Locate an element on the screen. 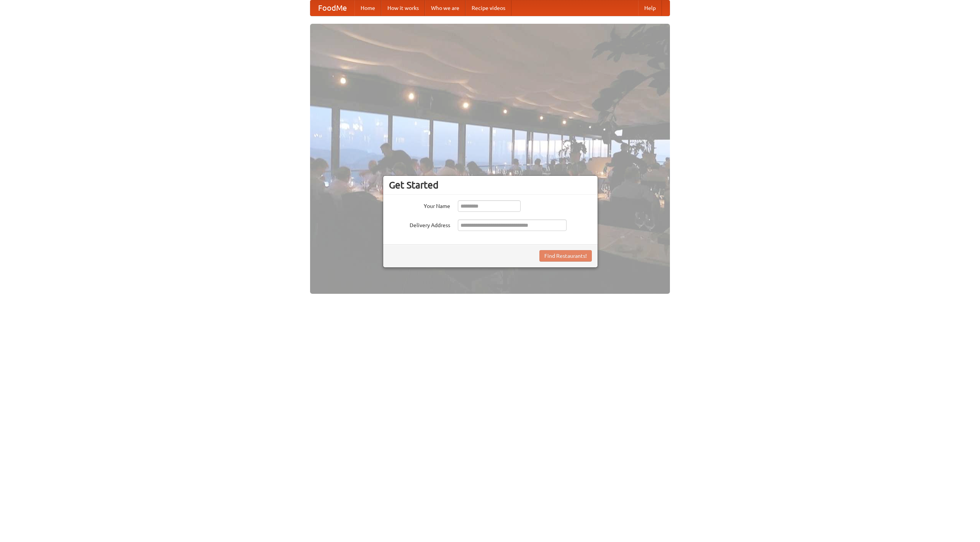  a: Who we are is located at coordinates (446, 8).